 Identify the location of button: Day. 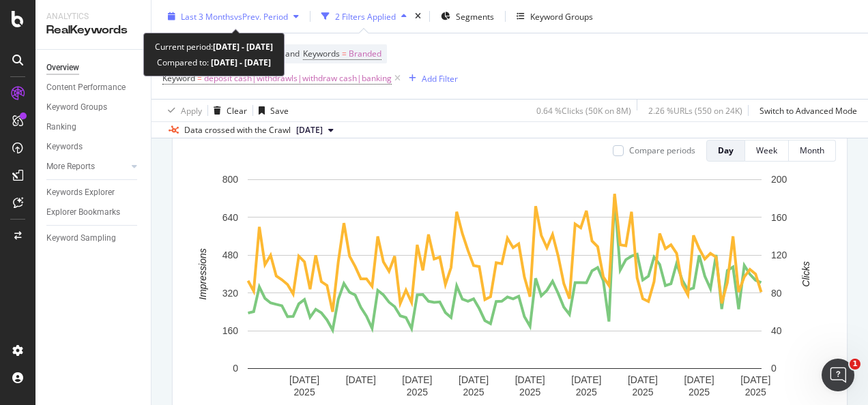
(725, 151).